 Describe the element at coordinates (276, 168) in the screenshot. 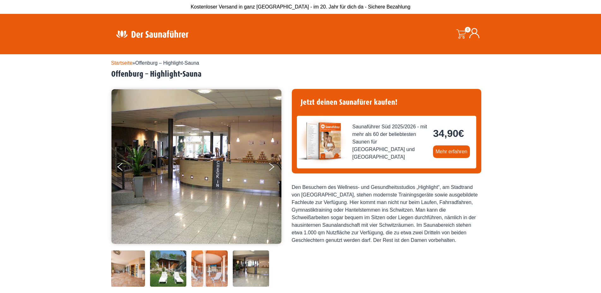

I see `button: Next` at that location.